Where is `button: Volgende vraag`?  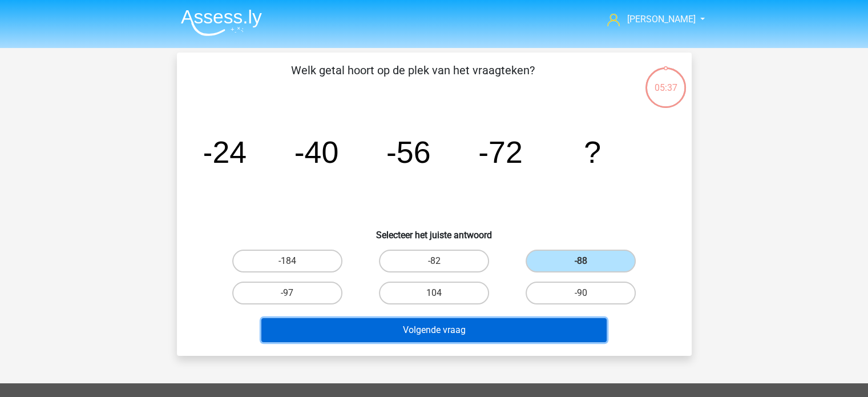 button: Volgende vraag is located at coordinates (434, 330).